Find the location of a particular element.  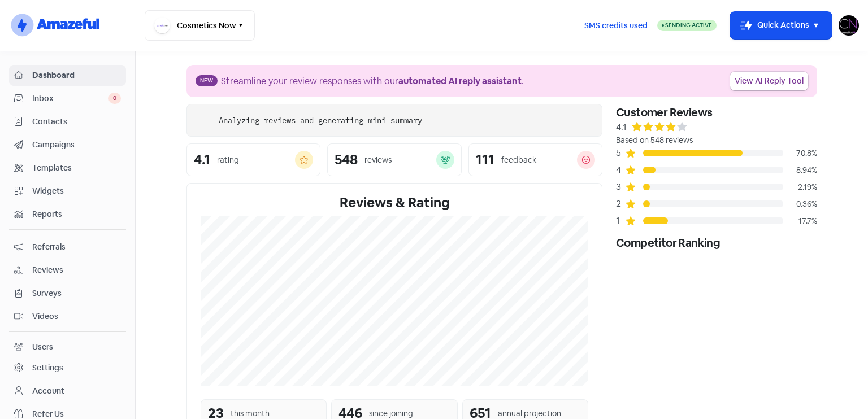

div: 70.8% is located at coordinates (800, 153).